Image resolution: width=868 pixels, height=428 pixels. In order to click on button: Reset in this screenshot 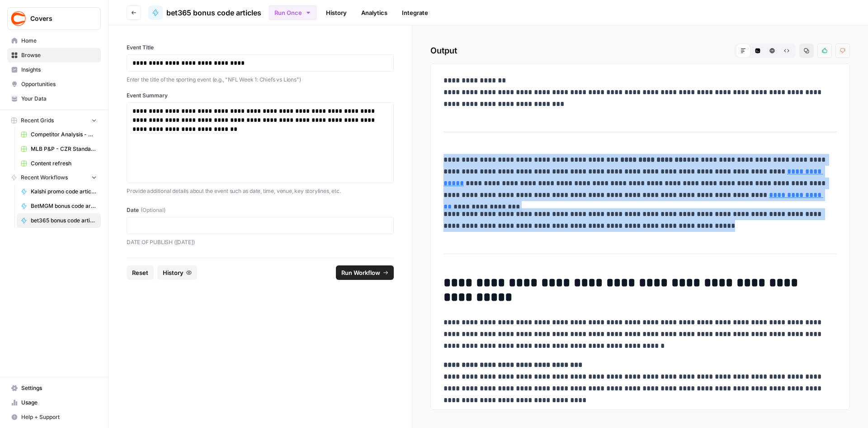, I will do `click(140, 273)`.